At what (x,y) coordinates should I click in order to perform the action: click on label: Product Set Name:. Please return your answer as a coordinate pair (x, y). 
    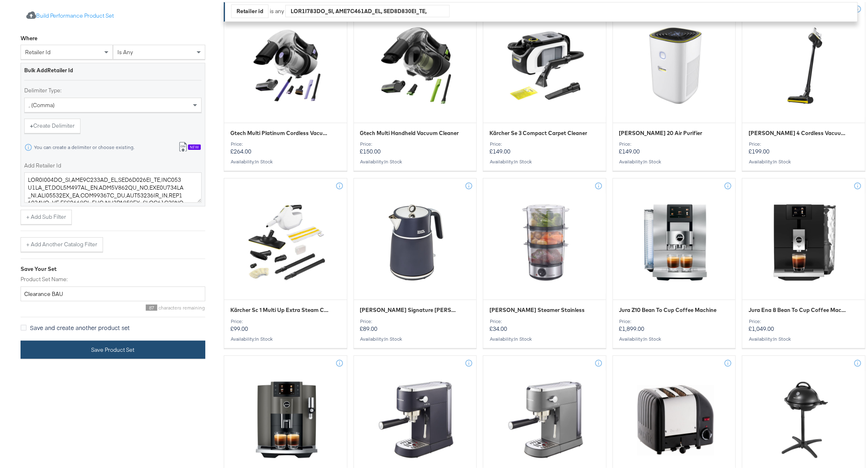
    Looking at the image, I should click on (113, 277).